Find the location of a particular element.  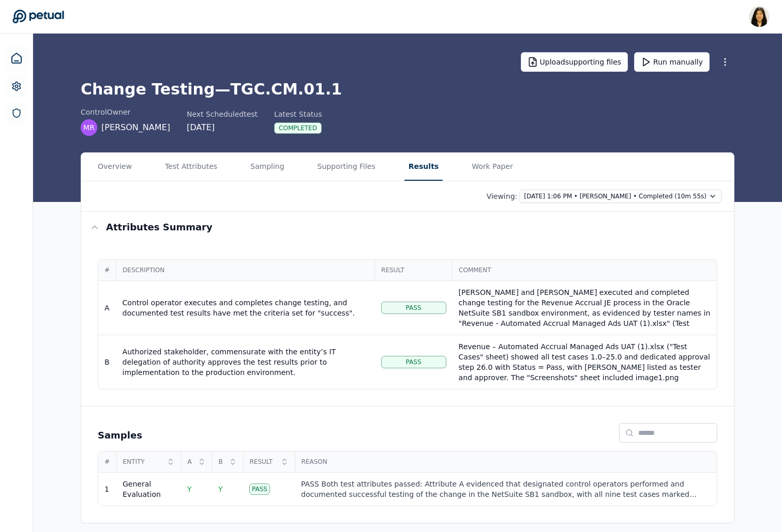

div: Pass is located at coordinates (260, 490).